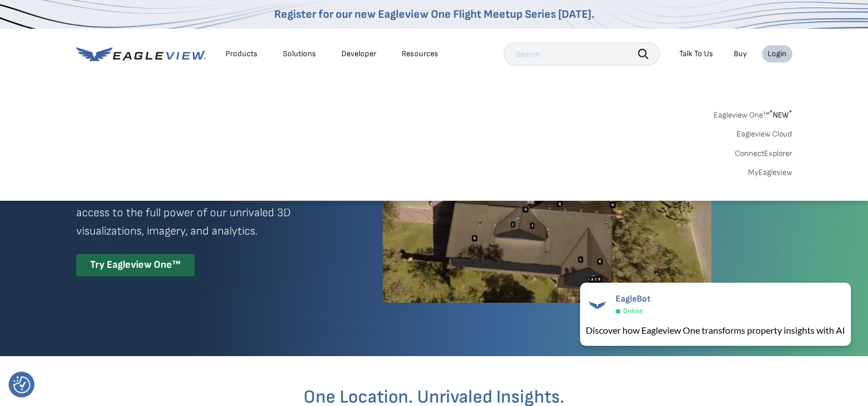  Describe the element at coordinates (764, 154) in the screenshot. I see `a: ConnectExplorer` at that location.